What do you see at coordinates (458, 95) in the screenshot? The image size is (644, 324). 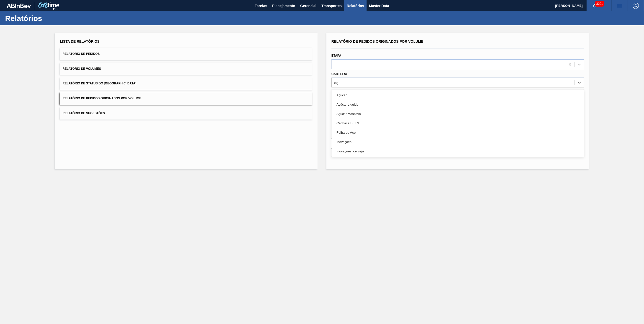 I see `div: Açúcar` at bounding box center [458, 95].